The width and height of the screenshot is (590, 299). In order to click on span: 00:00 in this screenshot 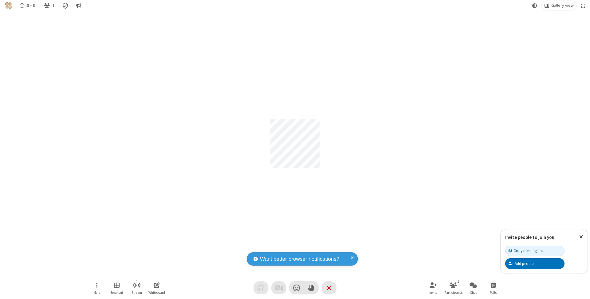, I will do `click(31, 6)`.